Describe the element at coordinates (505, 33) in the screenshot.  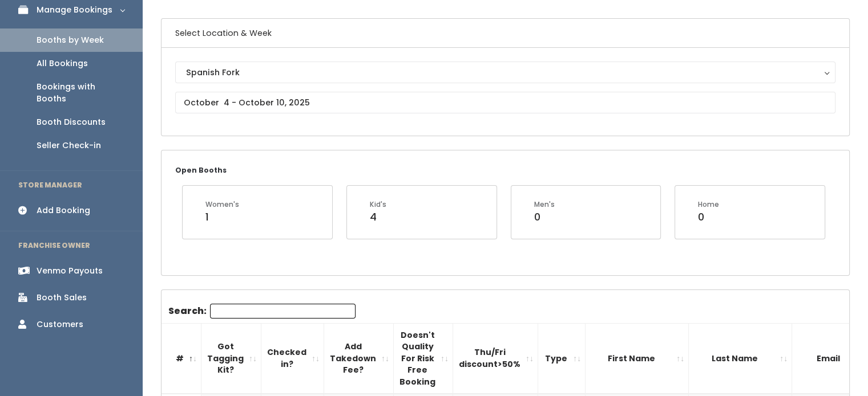
I see `h6: Select Location & Week` at that location.